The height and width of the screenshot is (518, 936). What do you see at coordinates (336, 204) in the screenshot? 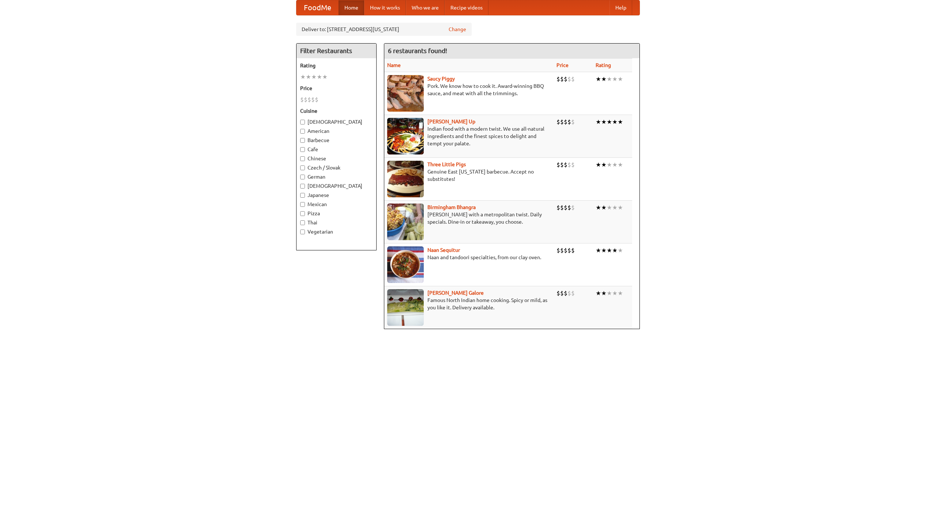
I see `label: Mexican` at bounding box center [336, 204].